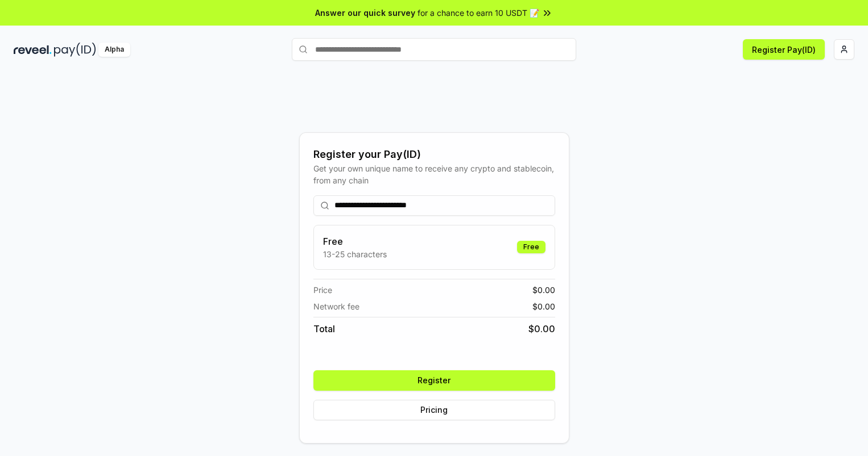  I want to click on div: Get your own unique name to receive any crypto and stablecoin, from any chain, so click(434, 175).